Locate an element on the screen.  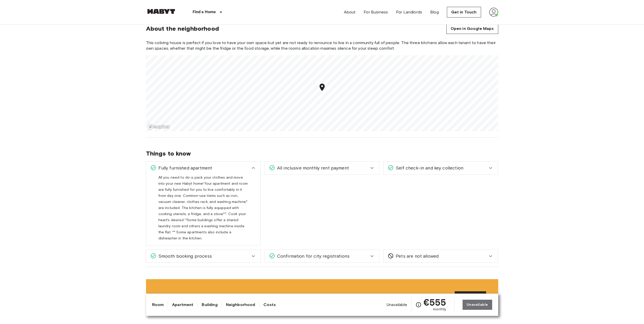
a: Get in Touch is located at coordinates (464, 12).